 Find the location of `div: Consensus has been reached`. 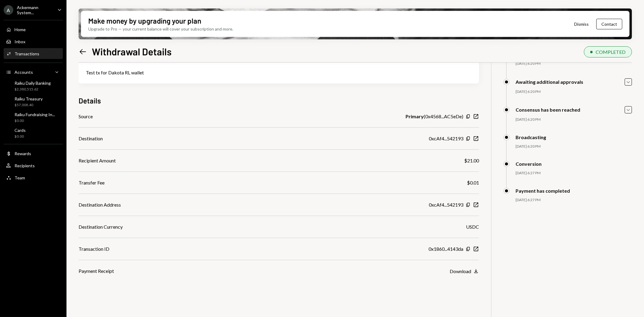

div: Consensus has been reached is located at coordinates (548, 110).